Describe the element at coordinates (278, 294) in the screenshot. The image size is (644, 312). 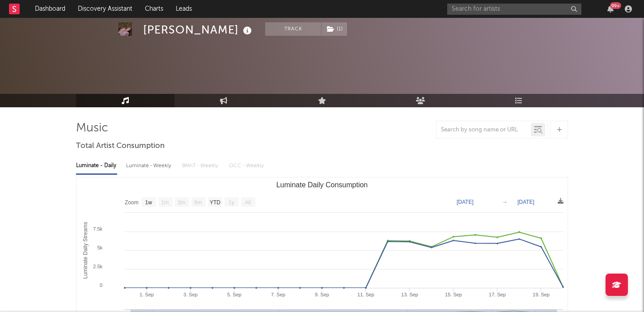
I see `text: 7. Sep` at that location.